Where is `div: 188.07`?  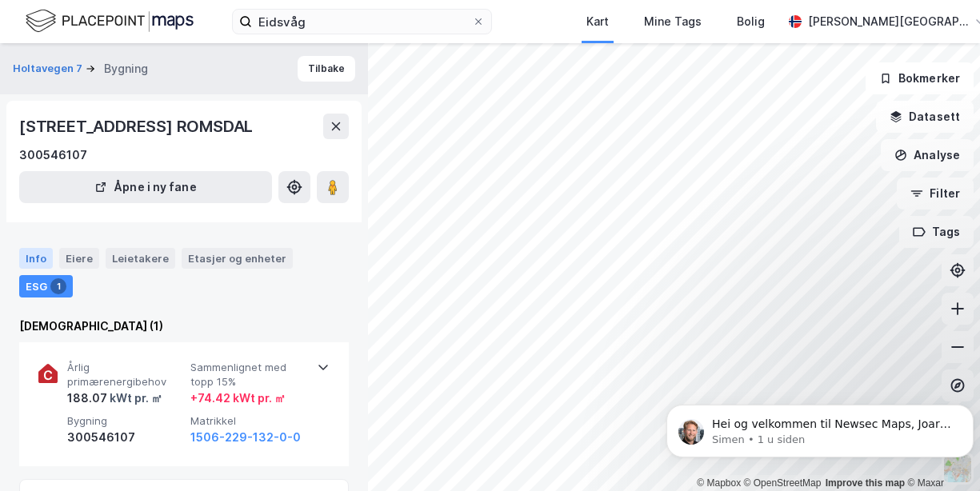 div: 188.07 is located at coordinates (114, 399).